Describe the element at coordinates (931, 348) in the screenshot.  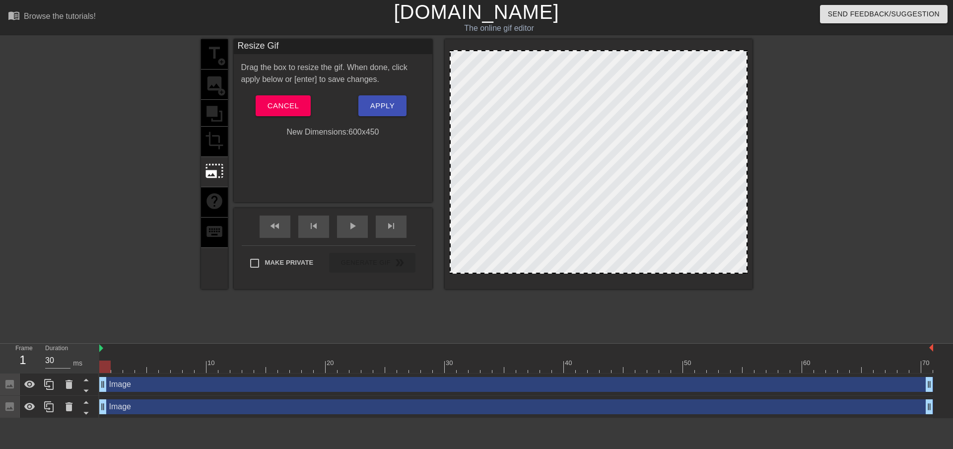
I see `img: bound-end.png` at that location.